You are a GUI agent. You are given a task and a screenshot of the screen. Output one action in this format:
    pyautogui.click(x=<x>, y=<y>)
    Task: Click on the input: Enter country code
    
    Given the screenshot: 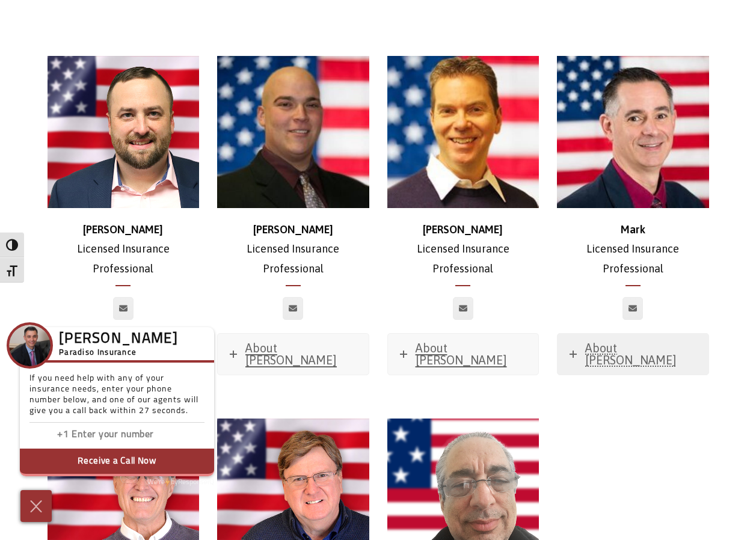 What is the action you would take?
    pyautogui.click(x=53, y=435)
    